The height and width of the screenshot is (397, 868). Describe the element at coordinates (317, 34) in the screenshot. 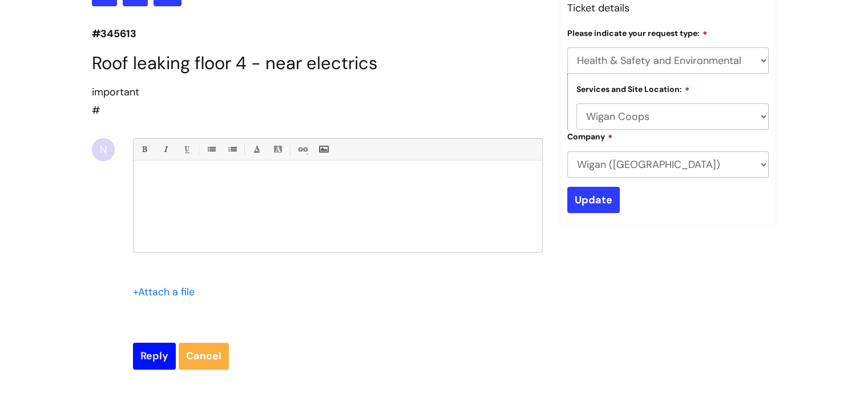

I see `p: #345613` at that location.